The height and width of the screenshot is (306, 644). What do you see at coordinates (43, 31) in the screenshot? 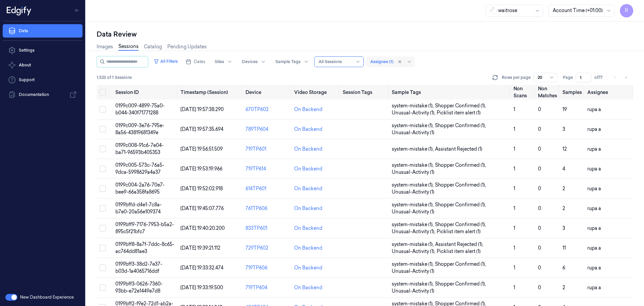
I see `a: Data` at bounding box center [43, 31].